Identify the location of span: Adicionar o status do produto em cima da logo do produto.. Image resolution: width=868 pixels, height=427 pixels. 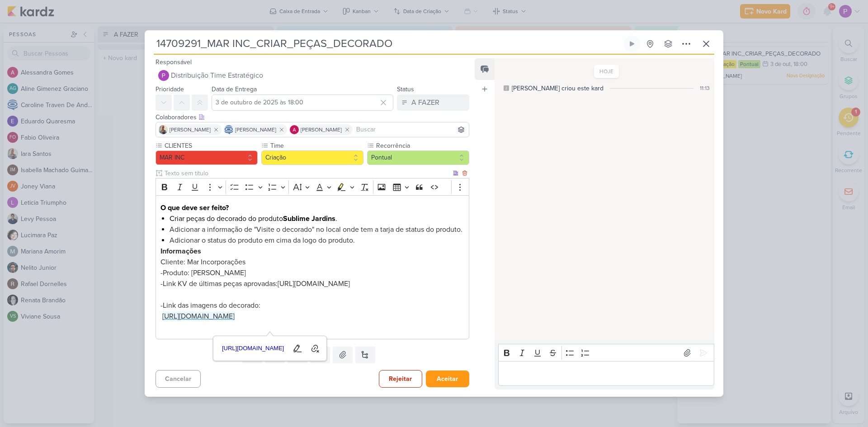
(262, 240).